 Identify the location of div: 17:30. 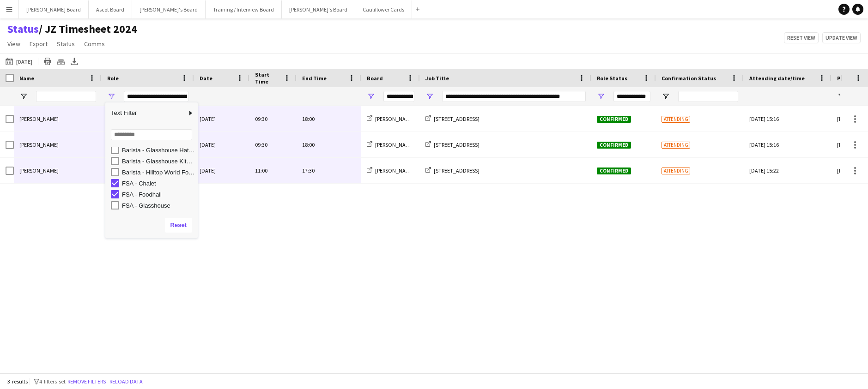
(329, 171).